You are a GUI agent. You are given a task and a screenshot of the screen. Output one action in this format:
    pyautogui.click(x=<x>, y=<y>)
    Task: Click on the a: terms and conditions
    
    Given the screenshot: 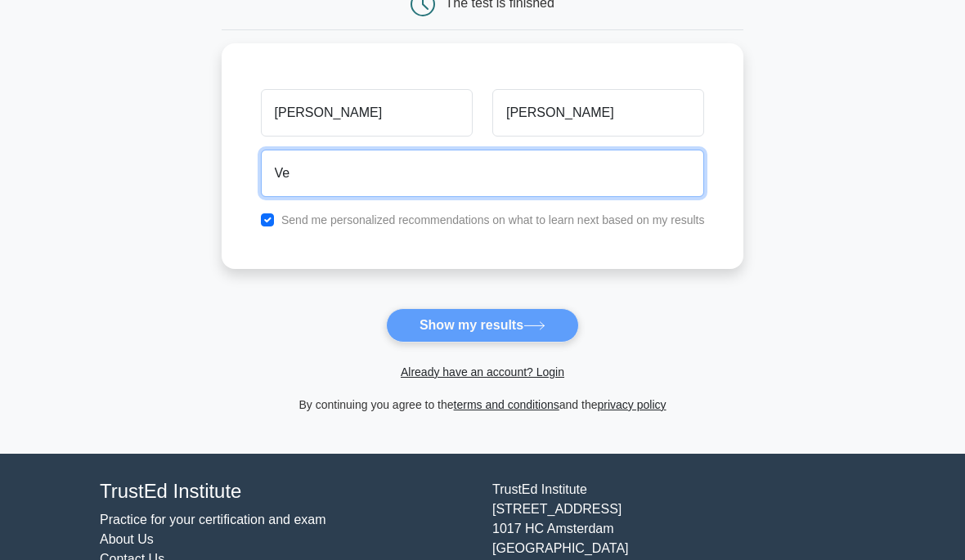 What is the action you would take?
    pyautogui.click(x=506, y=404)
    